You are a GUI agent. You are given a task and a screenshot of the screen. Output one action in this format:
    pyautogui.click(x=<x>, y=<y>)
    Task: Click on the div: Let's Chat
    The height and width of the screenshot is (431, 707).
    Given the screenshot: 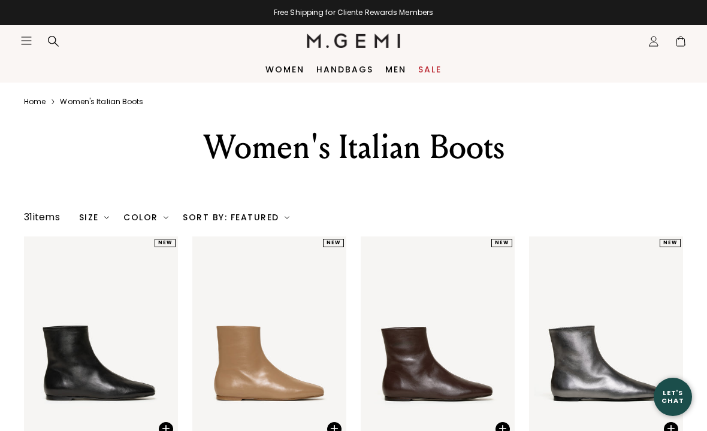 What is the action you would take?
    pyautogui.click(x=673, y=397)
    